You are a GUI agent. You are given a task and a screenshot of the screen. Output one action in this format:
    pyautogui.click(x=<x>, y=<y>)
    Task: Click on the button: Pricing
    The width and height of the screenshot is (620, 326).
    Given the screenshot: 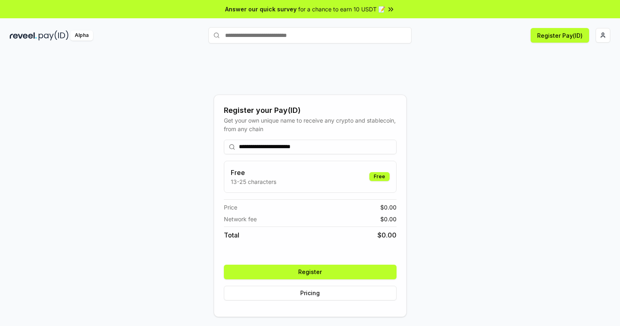 What is the action you would take?
    pyautogui.click(x=310, y=293)
    